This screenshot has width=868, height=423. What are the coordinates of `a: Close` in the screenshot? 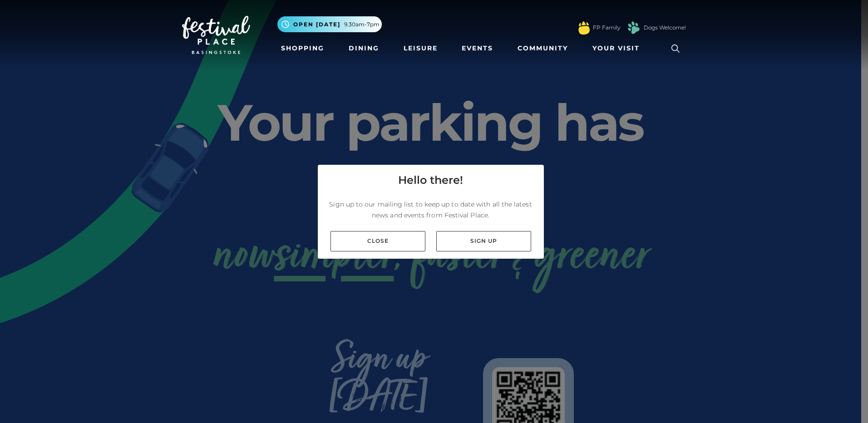 It's located at (378, 241).